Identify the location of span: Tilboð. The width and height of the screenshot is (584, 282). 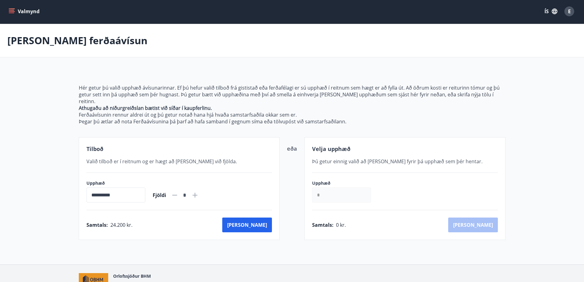
(95, 149).